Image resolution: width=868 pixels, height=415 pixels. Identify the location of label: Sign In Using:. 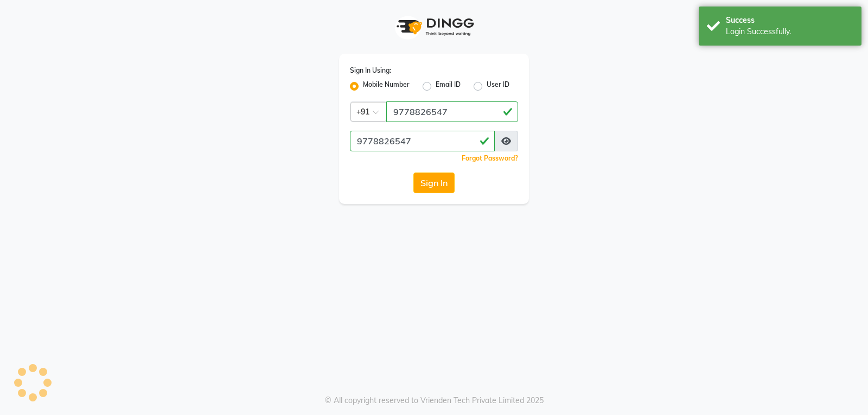
(370, 71).